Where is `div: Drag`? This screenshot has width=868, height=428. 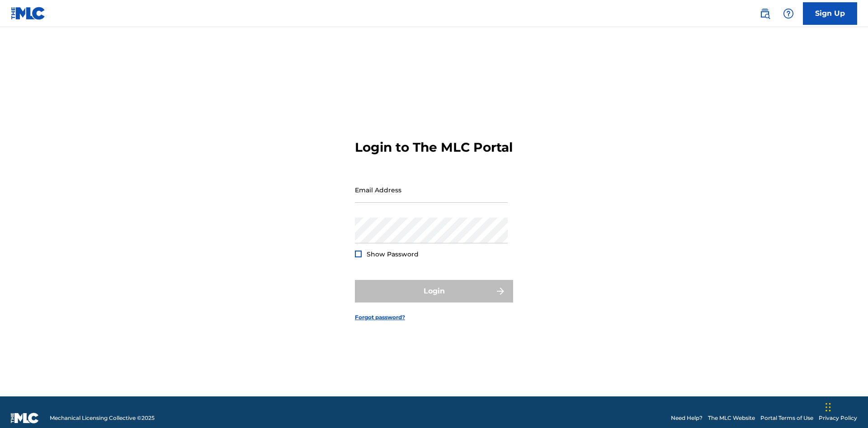
div: Drag is located at coordinates (829, 408).